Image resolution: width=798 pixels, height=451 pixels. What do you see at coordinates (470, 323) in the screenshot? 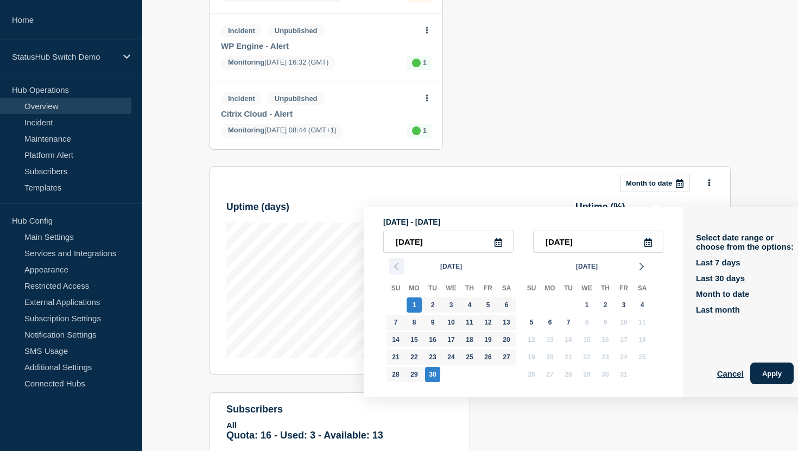
I see `div: Thursday, Sep 11, 2025` at bounding box center [470, 323].